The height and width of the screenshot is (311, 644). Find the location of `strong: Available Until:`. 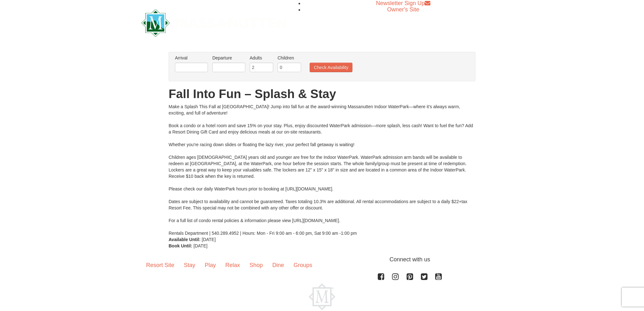

strong: Available Until: is located at coordinates (185, 239).